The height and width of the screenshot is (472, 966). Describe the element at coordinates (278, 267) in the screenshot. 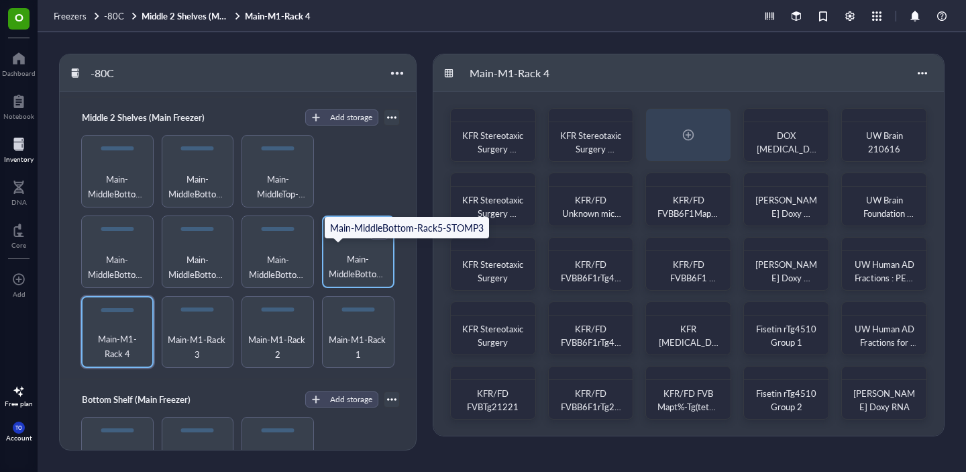

I see `span: Main-MiddleBottom-Rack4-STOMP2` at that location.